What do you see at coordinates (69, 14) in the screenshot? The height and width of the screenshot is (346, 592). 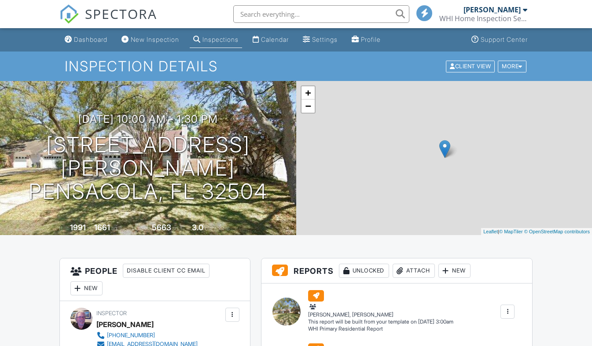 I see `img: The Best Home Inspection Software - Spectora` at bounding box center [69, 14].